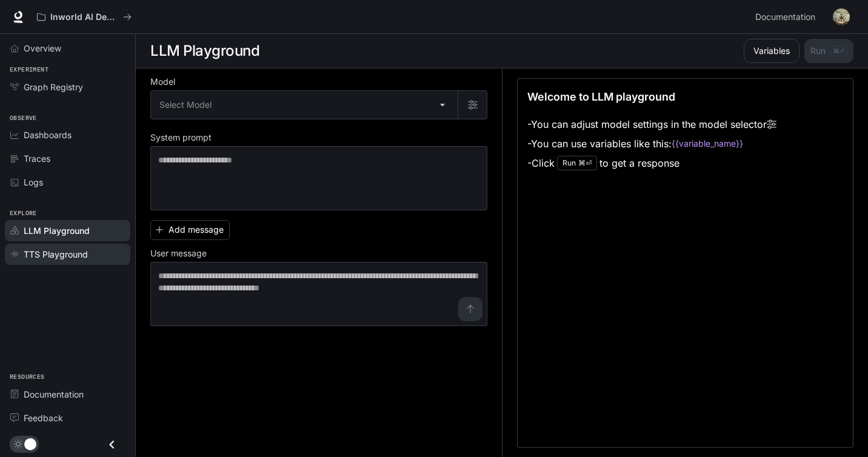  Describe the element at coordinates (652, 144) in the screenshot. I see `li: - You can use variables like this:` at that location.